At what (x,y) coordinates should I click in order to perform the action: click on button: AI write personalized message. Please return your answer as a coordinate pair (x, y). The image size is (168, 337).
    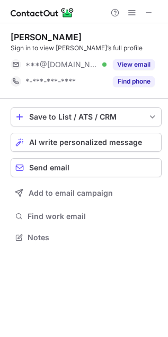
    Looking at the image, I should click on (86, 142).